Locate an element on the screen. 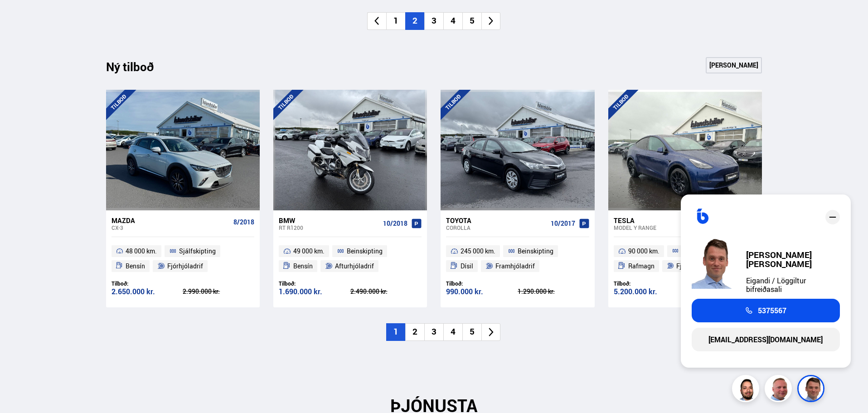  span: 48 000 km. is located at coordinates (141, 251).